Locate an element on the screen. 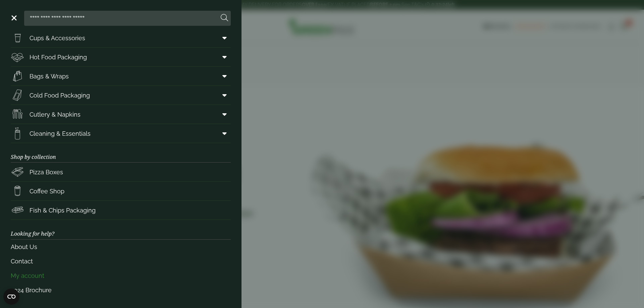 Image resolution: width=644 pixels, height=308 pixels. a: Cleaning & Essentials is located at coordinates (120, 134).